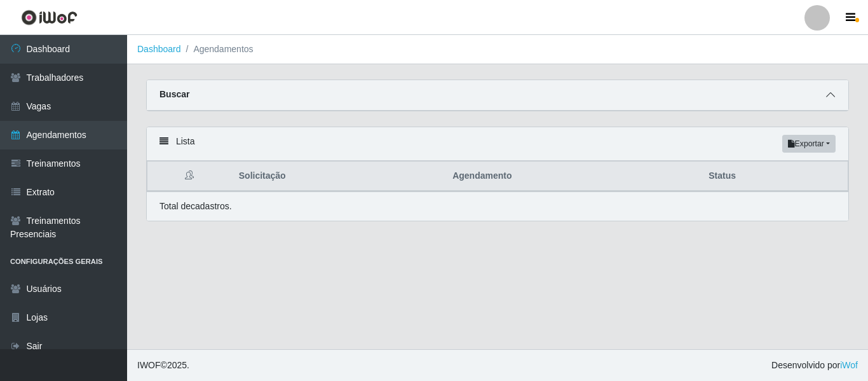 Image resolution: width=868 pixels, height=381 pixels. Describe the element at coordinates (174, 94) in the screenshot. I see `strong: Buscar` at that location.